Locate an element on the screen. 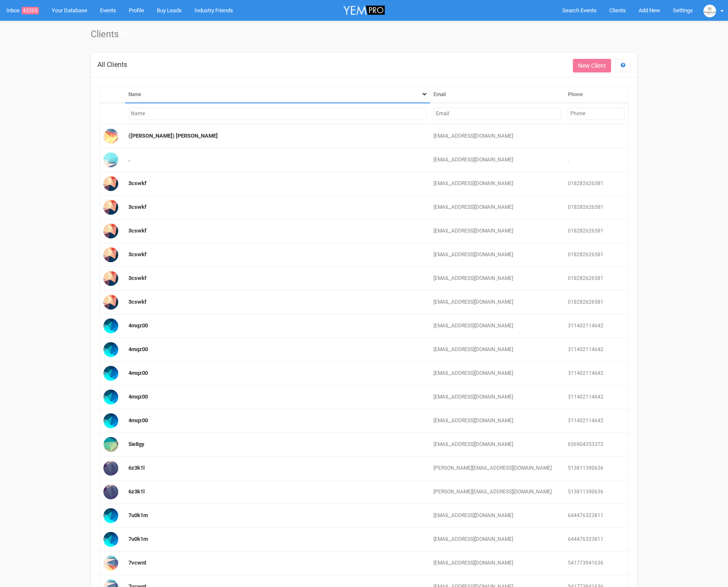  th: Email: activate to sort column ascending is located at coordinates (497, 95).